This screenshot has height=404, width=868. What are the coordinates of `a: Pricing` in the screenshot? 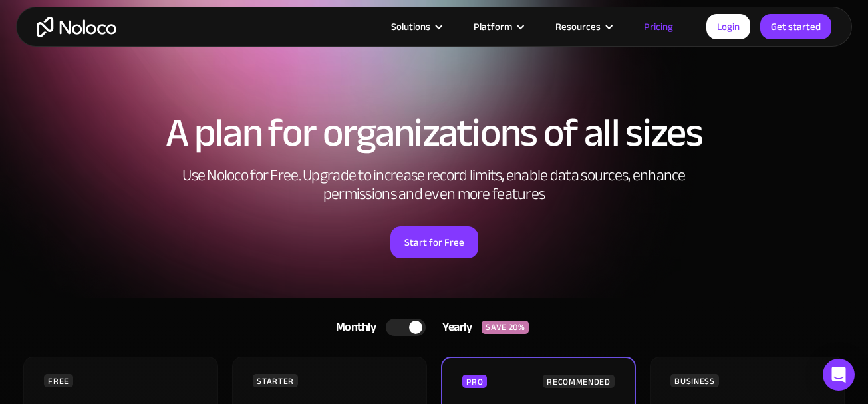 It's located at (658, 27).